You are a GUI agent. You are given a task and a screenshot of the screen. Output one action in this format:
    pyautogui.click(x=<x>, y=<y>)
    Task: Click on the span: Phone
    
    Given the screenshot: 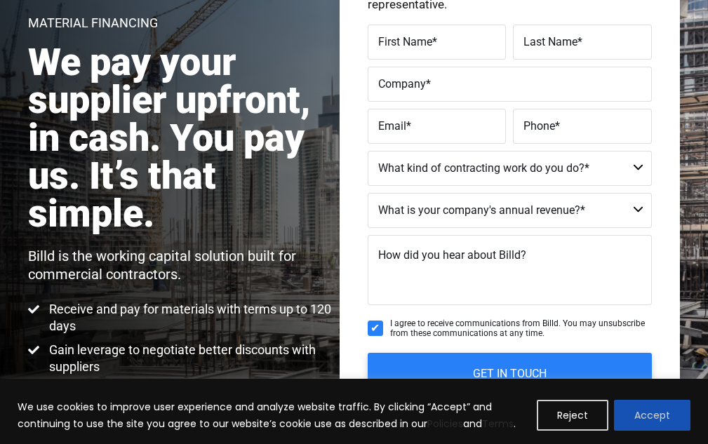 What is the action you would take?
    pyautogui.click(x=539, y=126)
    